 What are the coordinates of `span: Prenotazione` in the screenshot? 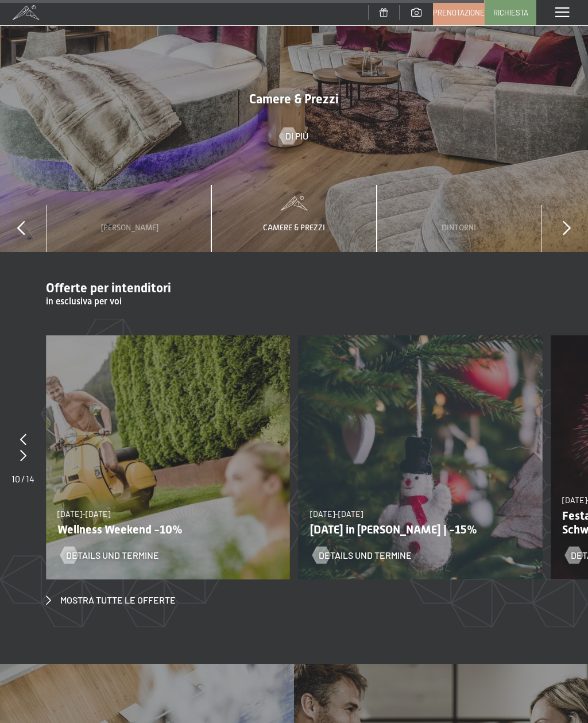 It's located at (458, 13).